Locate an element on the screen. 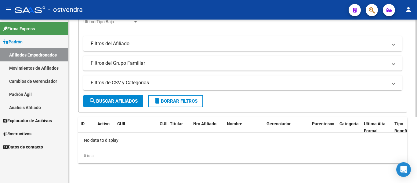 This screenshot has height=183, width=417. button: Buscar Afiliados is located at coordinates (113, 101).